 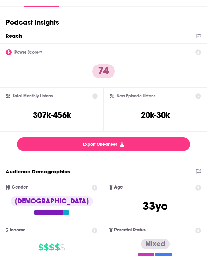 I want to click on h2: Audience Demographics, so click(x=38, y=172).